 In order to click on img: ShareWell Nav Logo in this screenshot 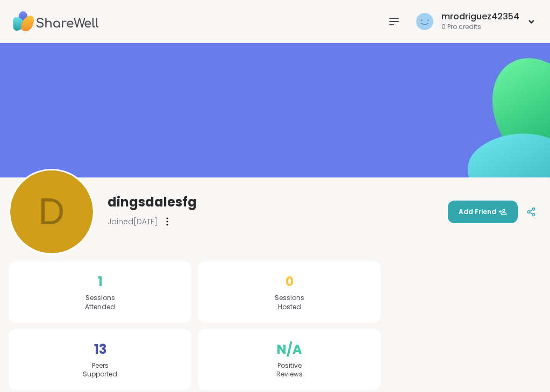, I will do `click(56, 22)`.